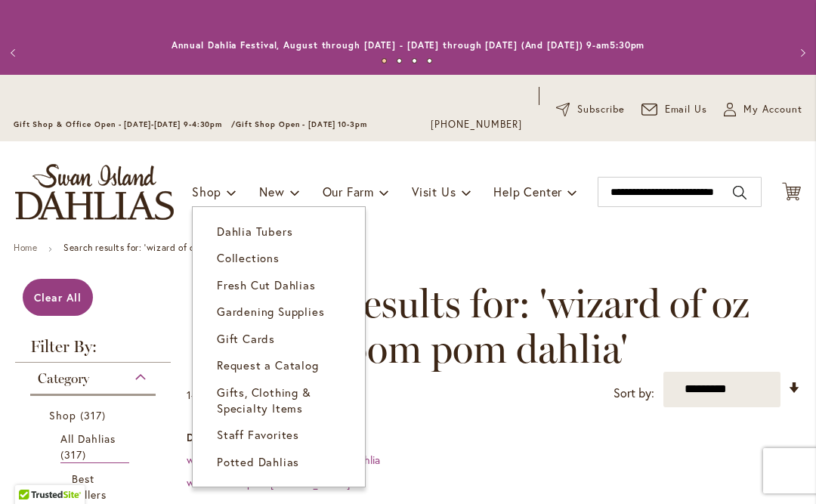 The height and width of the screenshot is (504, 816). What do you see at coordinates (493, 437) in the screenshot?
I see `dt: Did you mean` at bounding box center [493, 437].